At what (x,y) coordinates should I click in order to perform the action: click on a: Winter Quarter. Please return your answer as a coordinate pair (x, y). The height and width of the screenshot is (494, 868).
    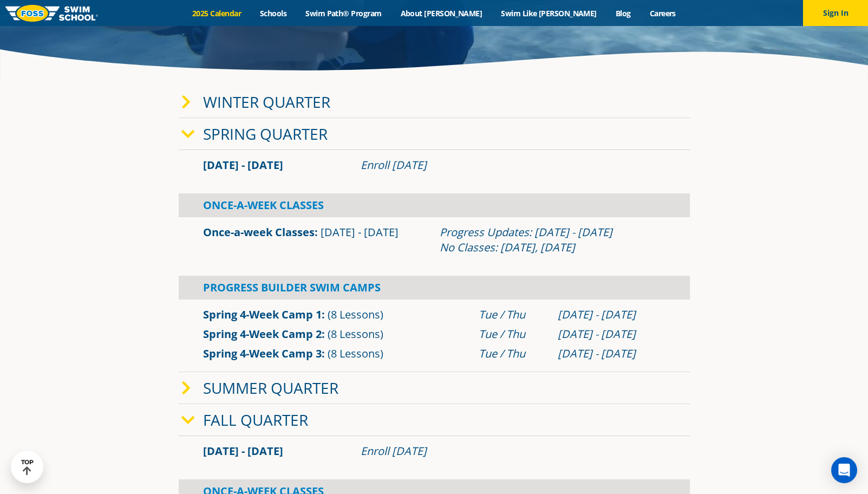
    Looking at the image, I should click on (266, 102).